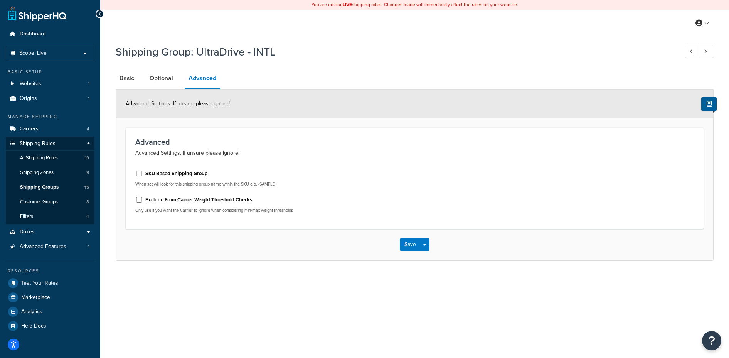 This screenshot has width=729, height=358. What do you see at coordinates (50, 232) in the screenshot?
I see `a: Boxes` at bounding box center [50, 232].